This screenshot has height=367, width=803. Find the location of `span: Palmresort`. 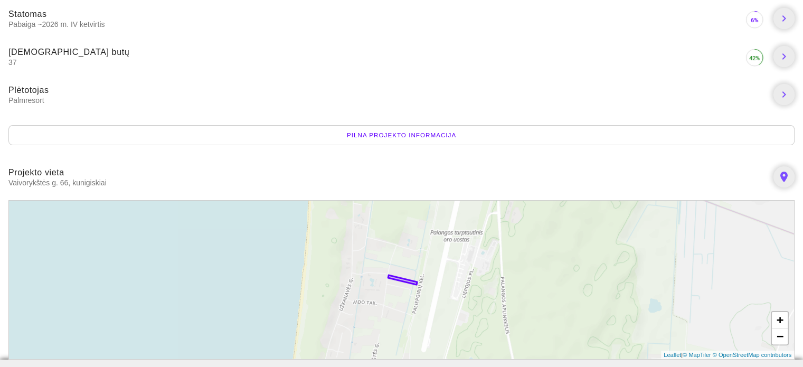

span: Palmresort is located at coordinates (387, 100).